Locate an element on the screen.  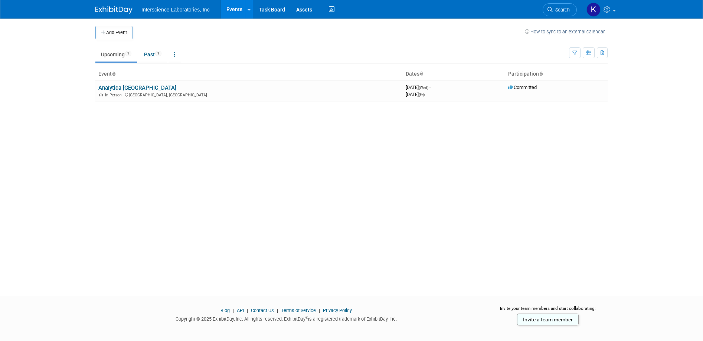
span: (Wed) is located at coordinates (423, 88).